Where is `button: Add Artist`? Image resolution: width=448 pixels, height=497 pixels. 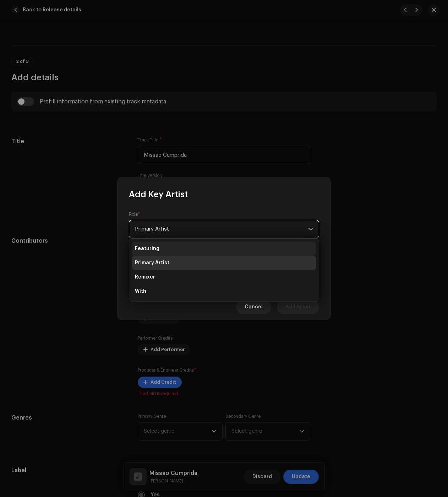 button: Add Artist is located at coordinates (298, 307).